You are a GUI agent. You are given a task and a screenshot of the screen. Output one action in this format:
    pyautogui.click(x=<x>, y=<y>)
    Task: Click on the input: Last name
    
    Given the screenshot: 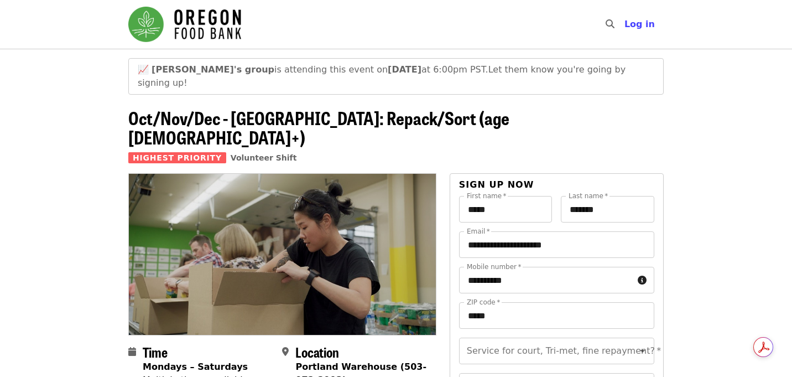 What is the action you would take?
    pyautogui.click(x=607, y=209)
    